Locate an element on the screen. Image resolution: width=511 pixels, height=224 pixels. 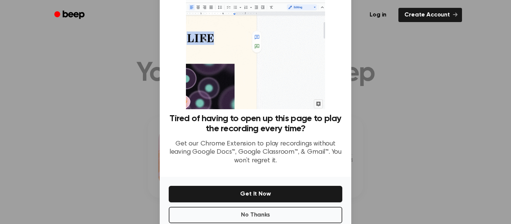
button: No Thanks is located at coordinates (255, 215).